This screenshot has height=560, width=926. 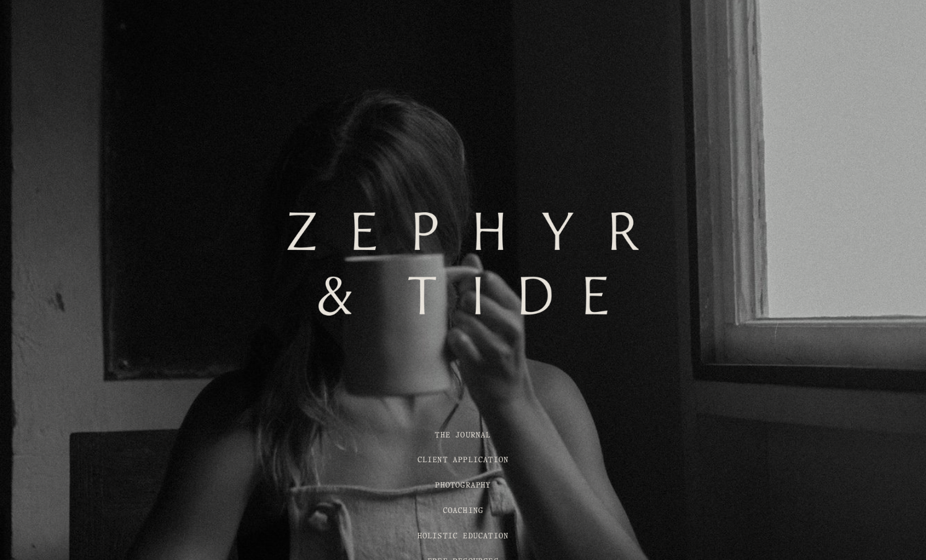 What do you see at coordinates (464, 536) in the screenshot?
I see `a: Holistic Education` at bounding box center [464, 536].